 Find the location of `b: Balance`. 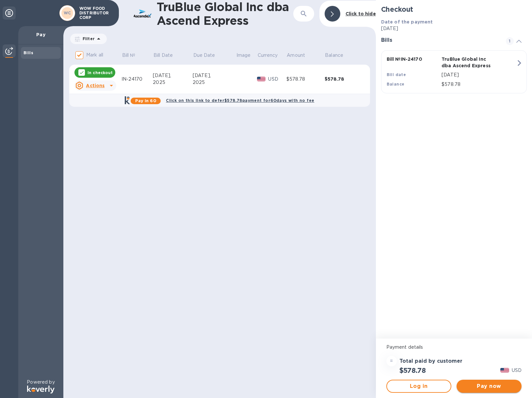

b: Balance is located at coordinates (395, 84).